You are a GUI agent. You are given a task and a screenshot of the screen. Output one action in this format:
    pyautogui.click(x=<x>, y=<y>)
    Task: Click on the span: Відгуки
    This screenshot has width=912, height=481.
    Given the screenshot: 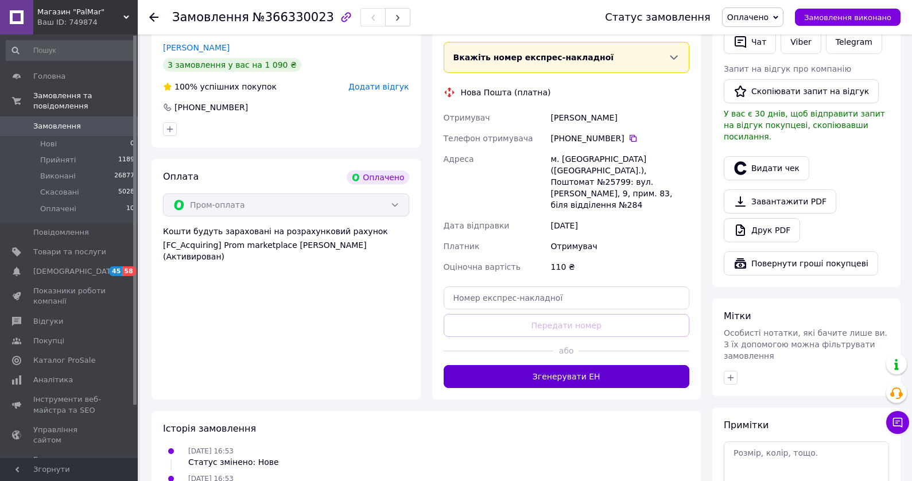 What is the action you would take?
    pyautogui.click(x=48, y=322)
    